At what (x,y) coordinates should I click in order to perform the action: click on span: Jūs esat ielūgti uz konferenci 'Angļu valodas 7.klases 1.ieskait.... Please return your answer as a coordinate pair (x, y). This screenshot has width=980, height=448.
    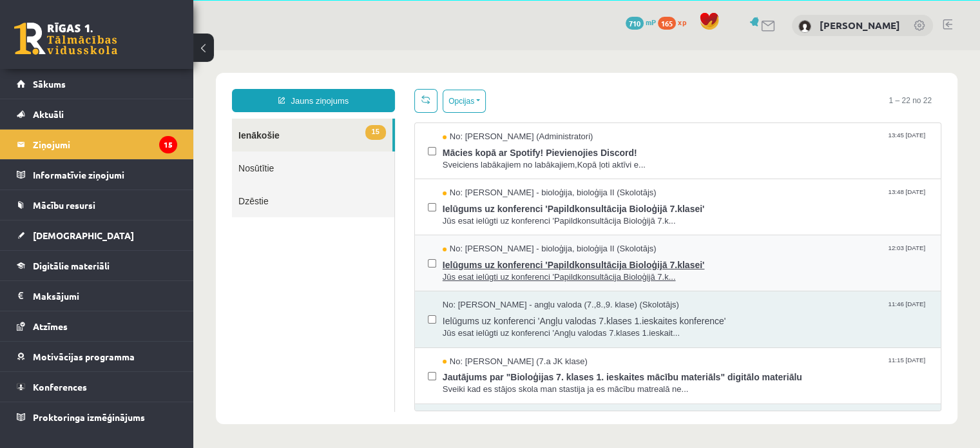
    Looking at the image, I should click on (492, 283).